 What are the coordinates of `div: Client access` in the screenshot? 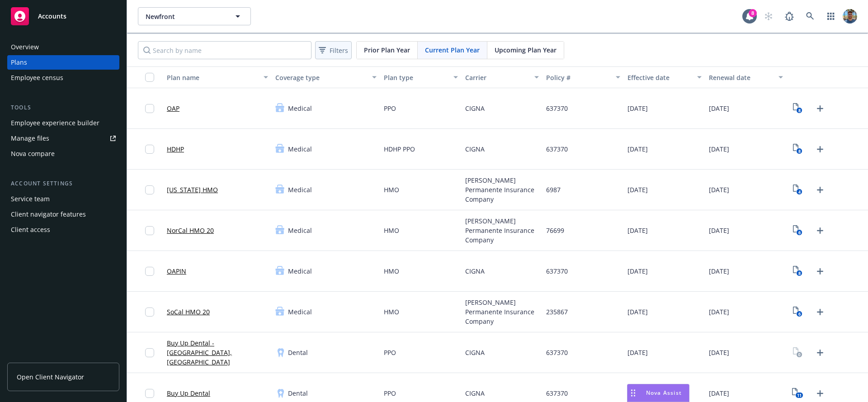 It's located at (31, 229).